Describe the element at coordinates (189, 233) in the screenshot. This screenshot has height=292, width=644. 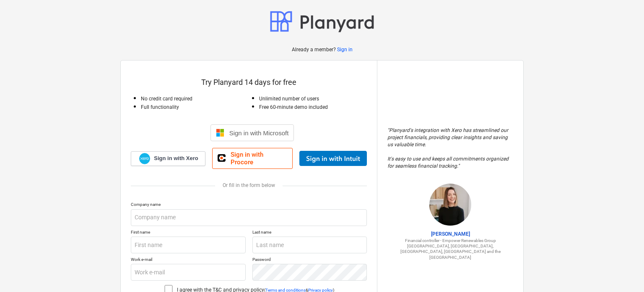
I see `p: First name` at that location.